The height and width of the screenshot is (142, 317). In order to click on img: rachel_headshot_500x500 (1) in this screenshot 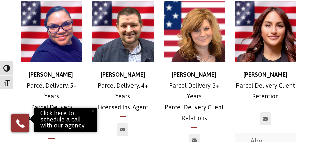, I will do `click(265, 32)`.